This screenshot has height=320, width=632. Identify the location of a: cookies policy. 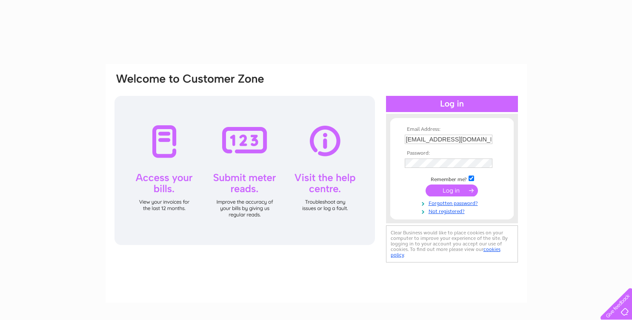
(446, 252).